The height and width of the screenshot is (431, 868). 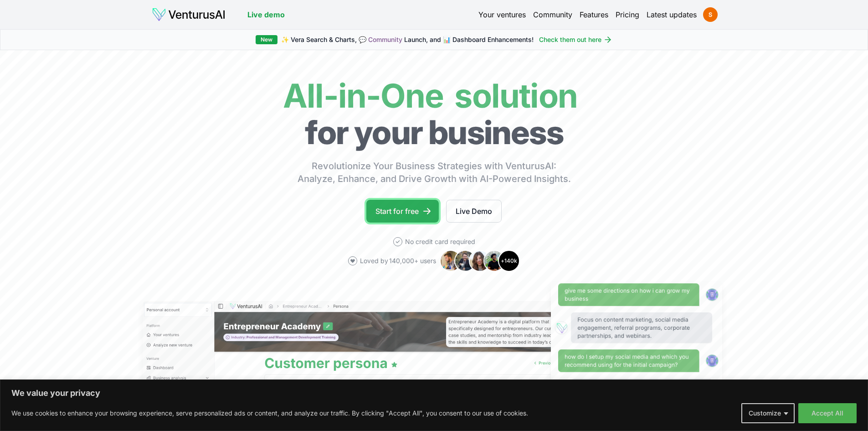 What do you see at coordinates (474, 211) in the screenshot?
I see `a: Live Demo` at bounding box center [474, 211].